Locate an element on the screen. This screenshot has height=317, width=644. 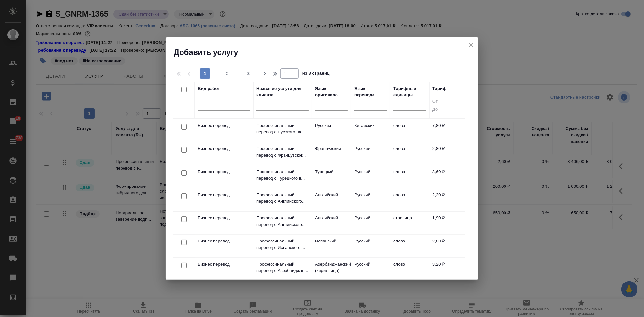
button: 2 is located at coordinates (227, 74).